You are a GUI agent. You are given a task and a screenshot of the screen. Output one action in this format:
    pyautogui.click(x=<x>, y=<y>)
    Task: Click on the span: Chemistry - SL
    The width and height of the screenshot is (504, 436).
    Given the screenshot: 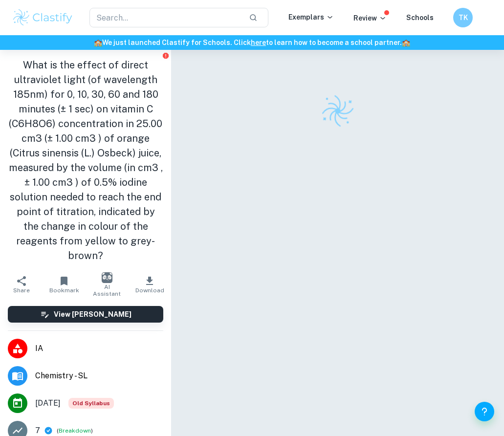 What is the action you would take?
    pyautogui.click(x=99, y=376)
    